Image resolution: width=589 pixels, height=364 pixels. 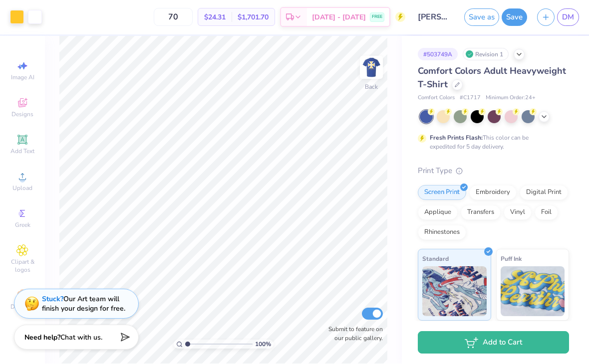 What do you see at coordinates (493, 171) in the screenshot?
I see `div: Print Type` at bounding box center [493, 171].